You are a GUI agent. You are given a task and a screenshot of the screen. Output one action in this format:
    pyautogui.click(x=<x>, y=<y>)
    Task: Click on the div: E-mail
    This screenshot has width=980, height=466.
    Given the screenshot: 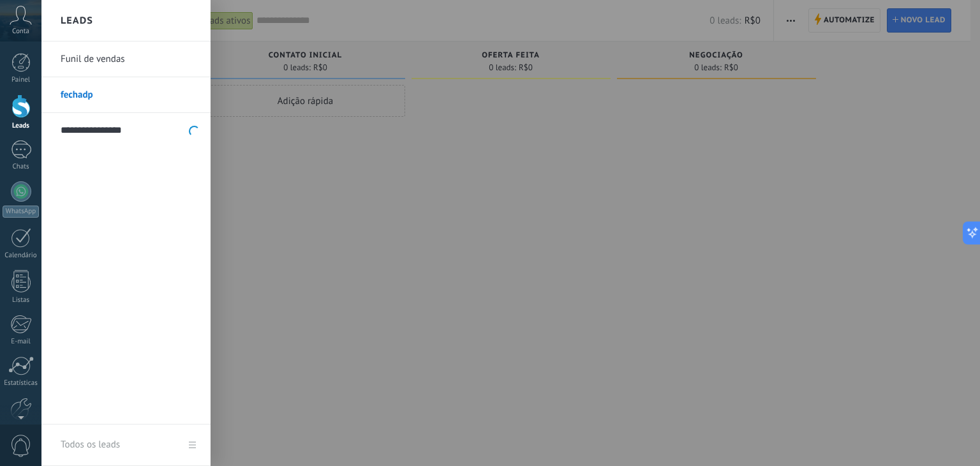 What is the action you would take?
    pyautogui.click(x=21, y=341)
    